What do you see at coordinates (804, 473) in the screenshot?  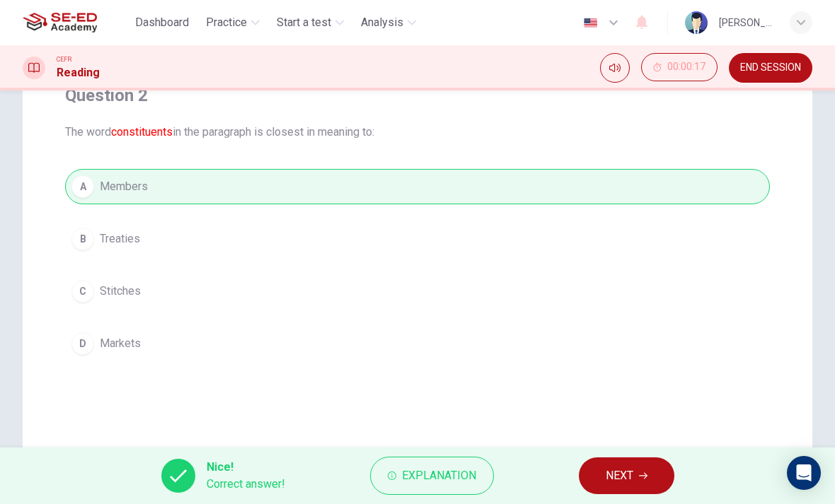 I see `div: Open Intercom Messenger` at bounding box center [804, 473].